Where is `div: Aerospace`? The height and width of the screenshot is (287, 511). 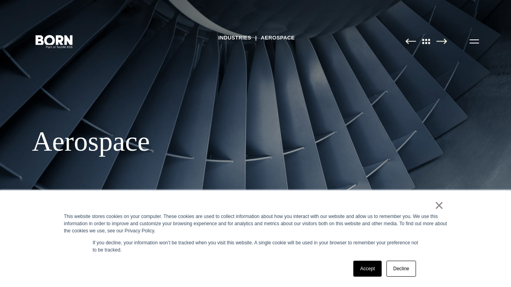 div: Aerospace is located at coordinates (255, 142).